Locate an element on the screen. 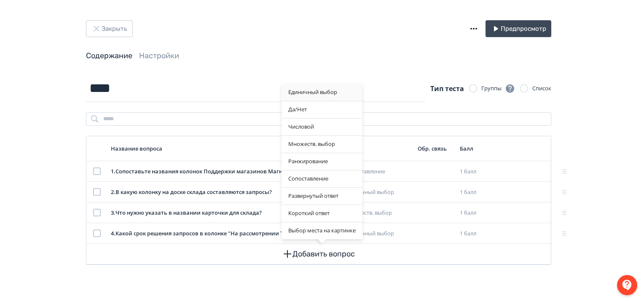  div: Короткий ответ is located at coordinates (322, 213).